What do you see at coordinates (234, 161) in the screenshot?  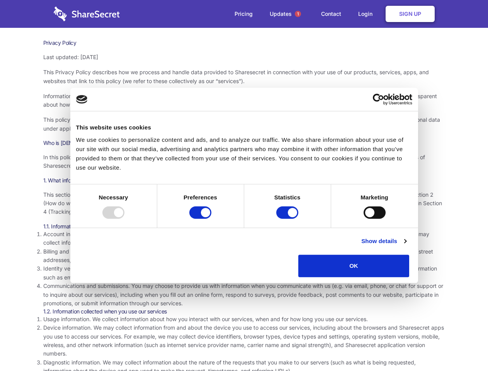 I see `span: In this policy, “Sharesecret,” “we,” “us,” and “our” refer to Sharesecret Inc., a U.S. company. S...` at bounding box center [234, 161].